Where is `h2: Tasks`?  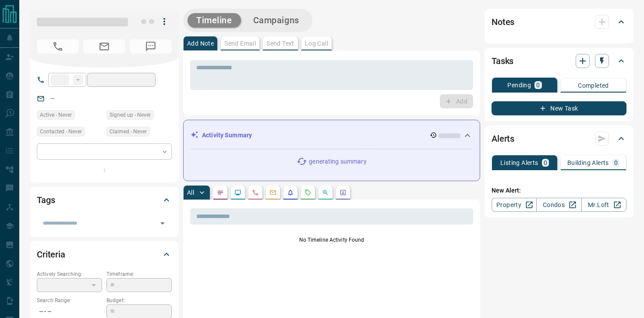 h2: Tasks is located at coordinates (502, 61).